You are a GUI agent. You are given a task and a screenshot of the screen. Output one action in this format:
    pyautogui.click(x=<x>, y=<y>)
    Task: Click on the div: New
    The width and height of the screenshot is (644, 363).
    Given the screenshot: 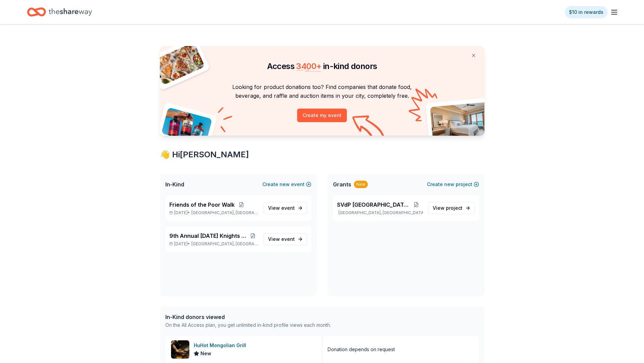 What is the action you would take?
    pyautogui.click(x=360, y=184)
    